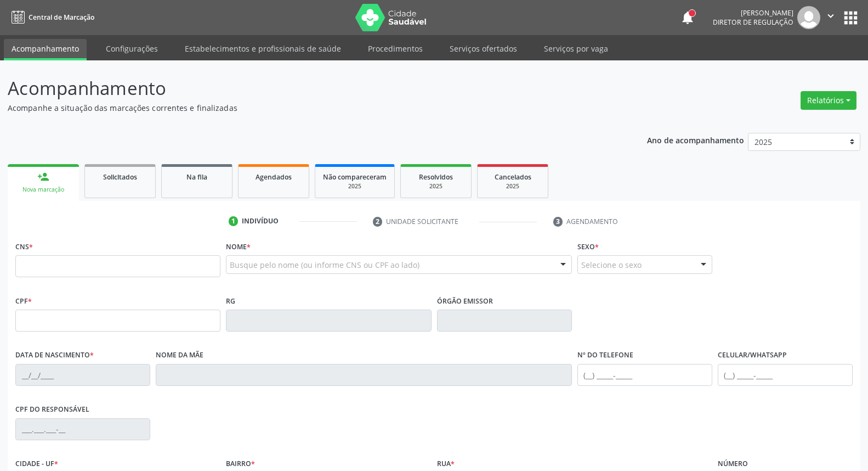 The image size is (868, 471). Describe the element at coordinates (274, 177) in the screenshot. I see `span: Agendados` at that location.